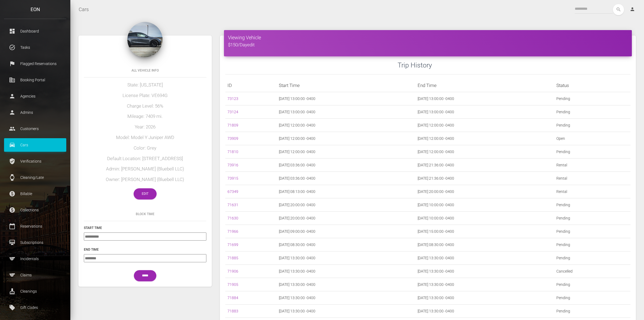 Image resolution: width=644 pixels, height=320 pixels. I want to click on a: drive_eta Cars, so click(35, 145).